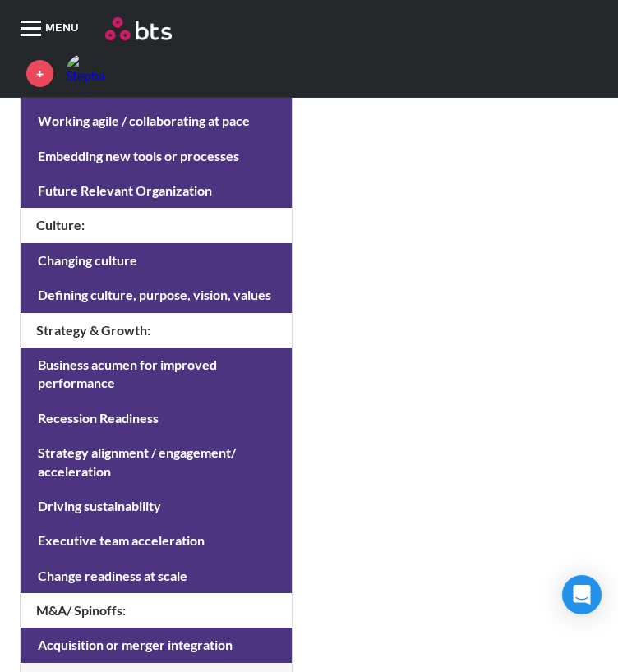 Image resolution: width=618 pixels, height=672 pixels. I want to click on div: Open Intercom Messenger, so click(581, 595).